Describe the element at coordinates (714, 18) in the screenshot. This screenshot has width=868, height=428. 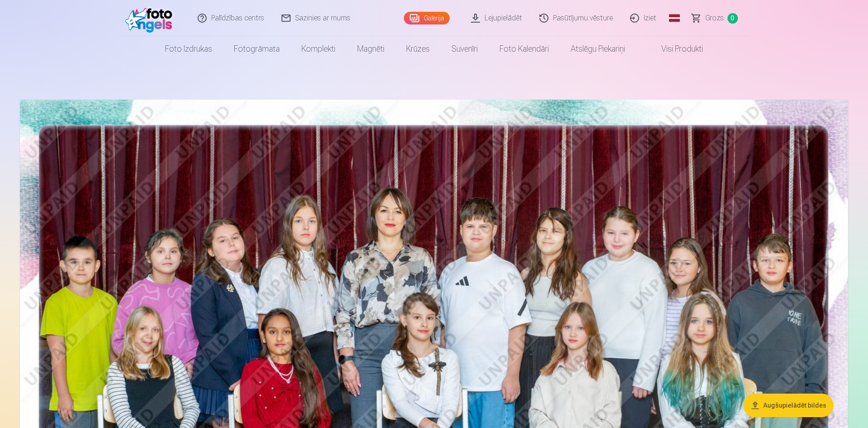
I see `span: Grozs` at that location.